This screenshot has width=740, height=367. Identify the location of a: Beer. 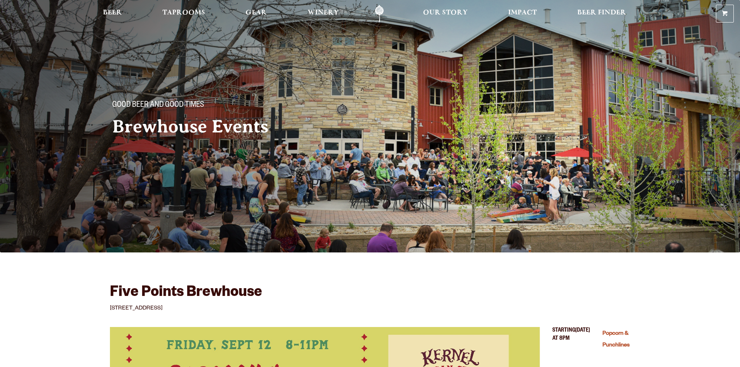
(112, 14).